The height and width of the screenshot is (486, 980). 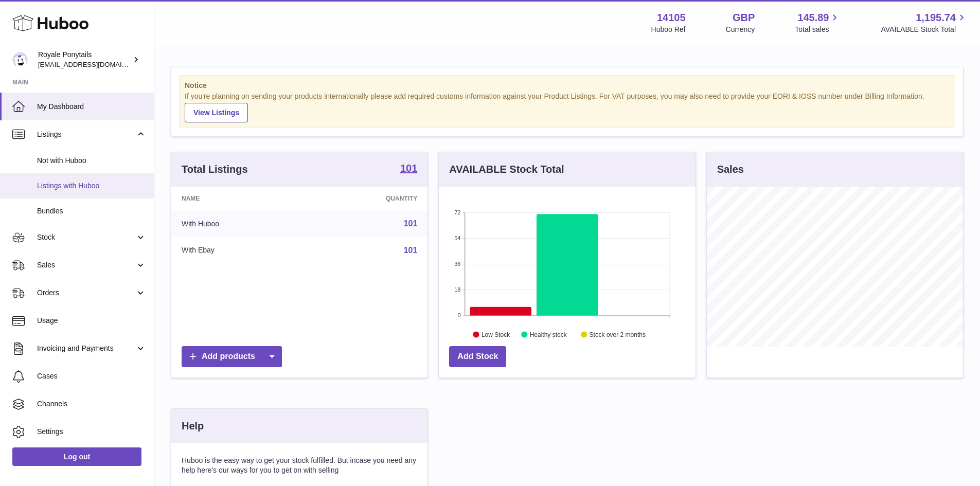 I want to click on span: Channels, so click(x=92, y=403).